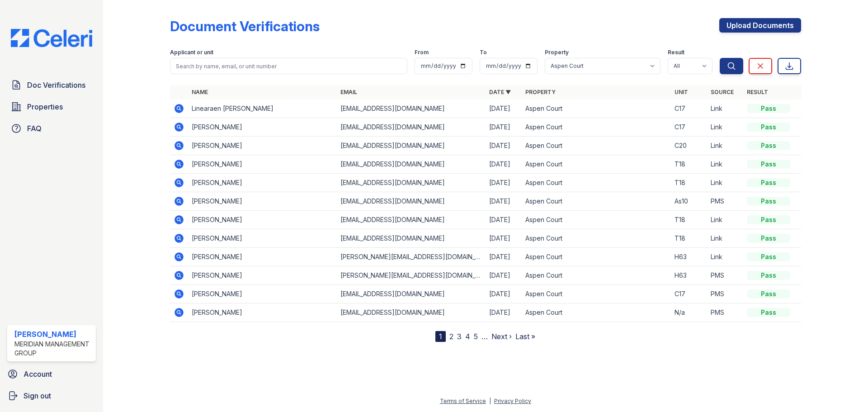 This screenshot has height=412, width=868. Describe the element at coordinates (513, 400) in the screenshot. I see `a: Privacy Policy` at that location.